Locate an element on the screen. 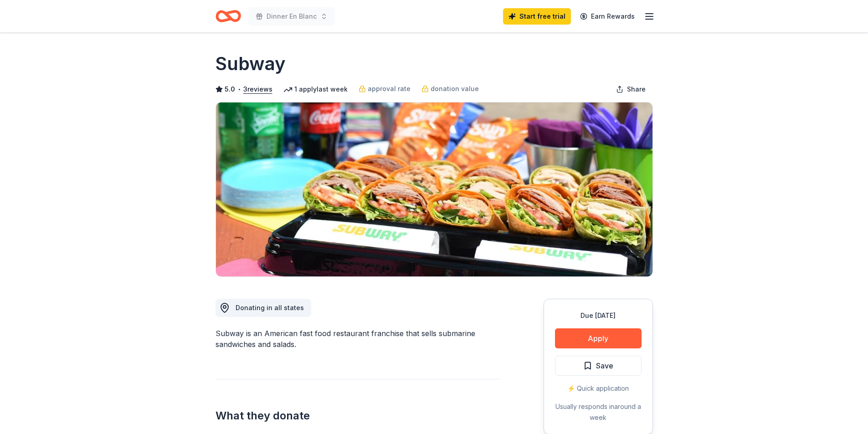  div: ⚡️ Quick application is located at coordinates (598, 388).